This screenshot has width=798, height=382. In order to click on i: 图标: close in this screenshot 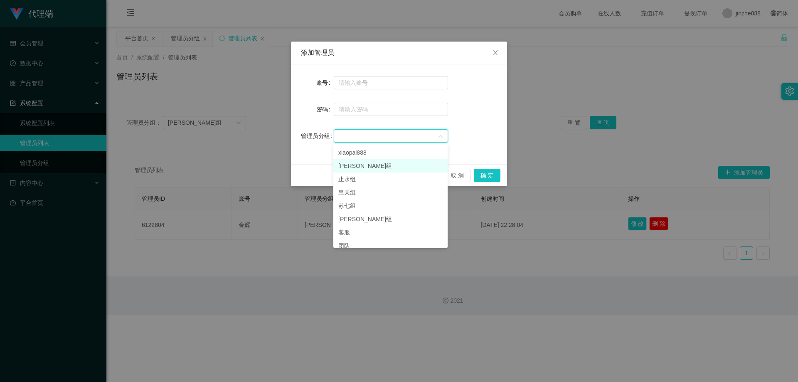, I will do `click(495, 53)`.